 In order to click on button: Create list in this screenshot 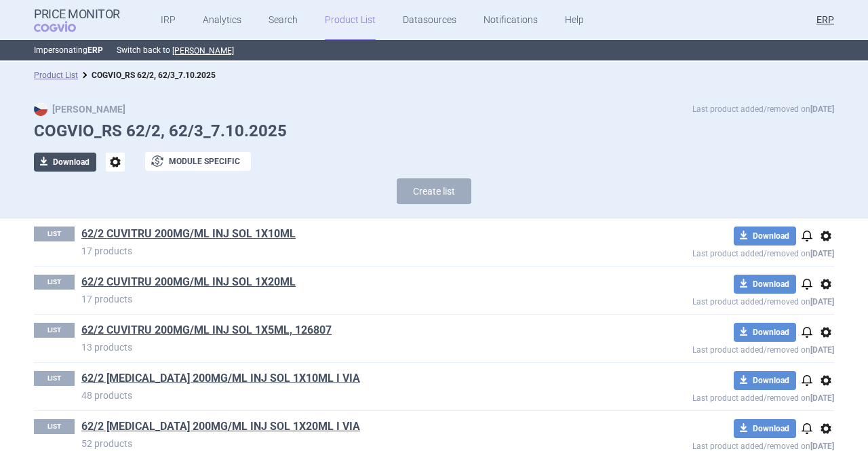, I will do `click(434, 192)`.